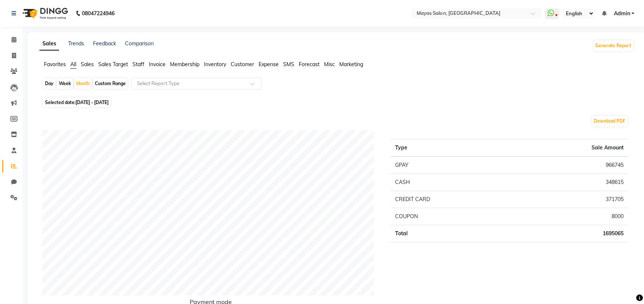 This screenshot has width=644, height=304. I want to click on div: Week, so click(64, 84).